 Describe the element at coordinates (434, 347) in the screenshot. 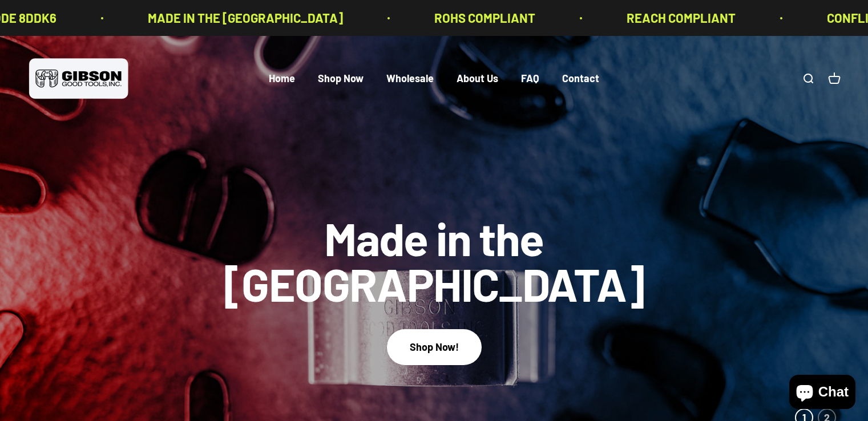

I see `div: Shop Now!` at that location.